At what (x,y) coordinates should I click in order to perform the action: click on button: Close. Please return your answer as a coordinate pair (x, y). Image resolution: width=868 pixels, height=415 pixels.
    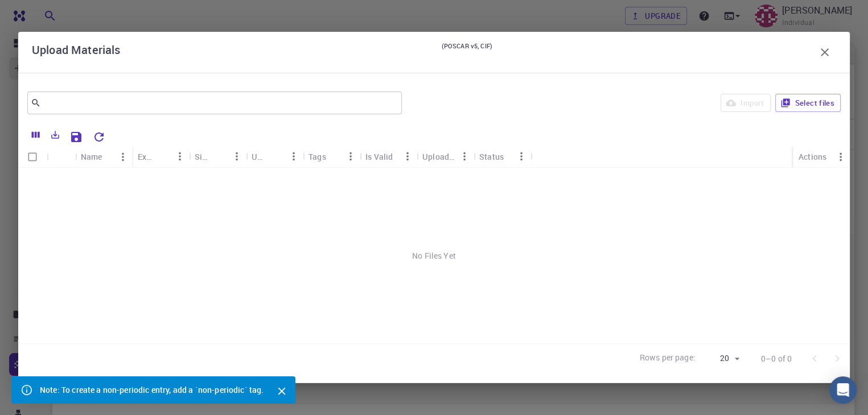
    Looking at the image, I should click on (282, 392).